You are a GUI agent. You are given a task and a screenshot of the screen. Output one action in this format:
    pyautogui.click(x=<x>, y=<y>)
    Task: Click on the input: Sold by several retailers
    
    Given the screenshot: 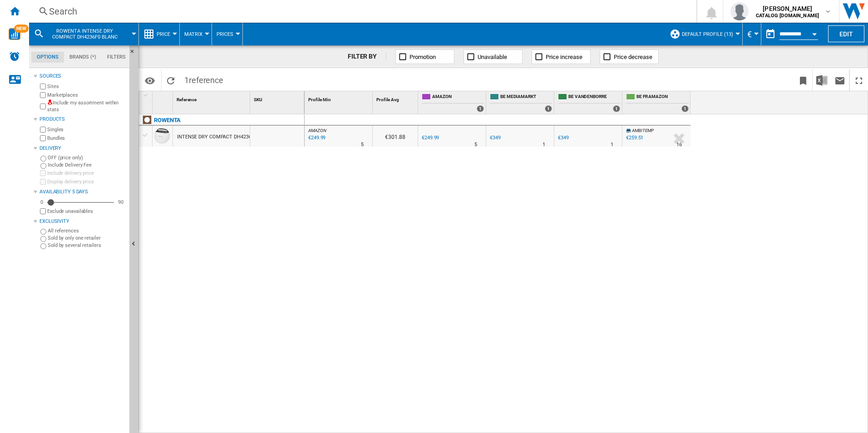 What is the action you would take?
    pyautogui.click(x=43, y=246)
    